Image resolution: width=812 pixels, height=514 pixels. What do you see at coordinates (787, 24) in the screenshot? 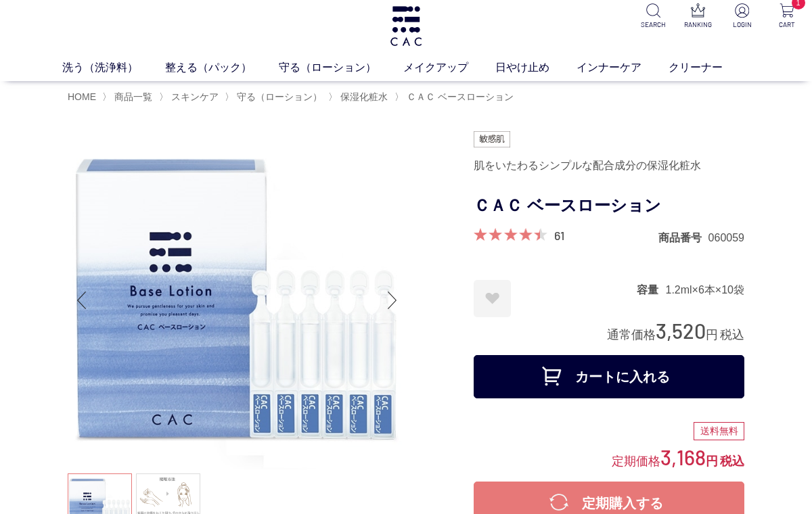
I see `p: CART` at bounding box center [787, 24].